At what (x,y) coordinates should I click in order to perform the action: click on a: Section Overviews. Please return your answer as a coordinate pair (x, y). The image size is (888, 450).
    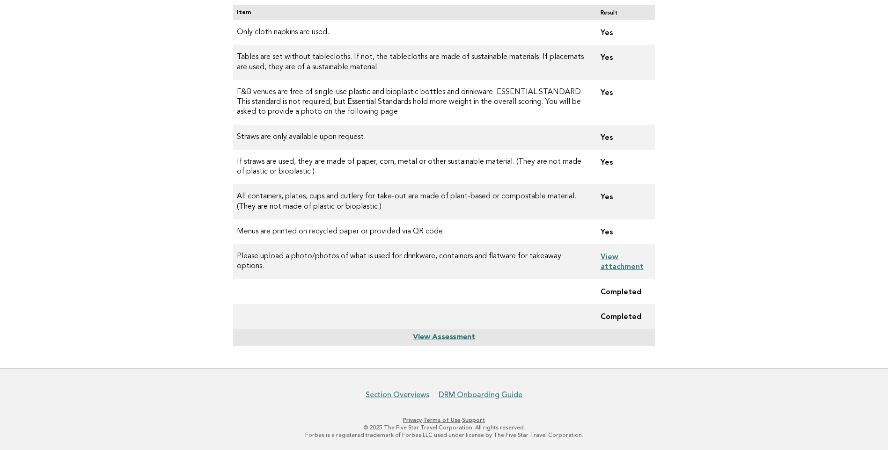
    Looking at the image, I should click on (397, 395).